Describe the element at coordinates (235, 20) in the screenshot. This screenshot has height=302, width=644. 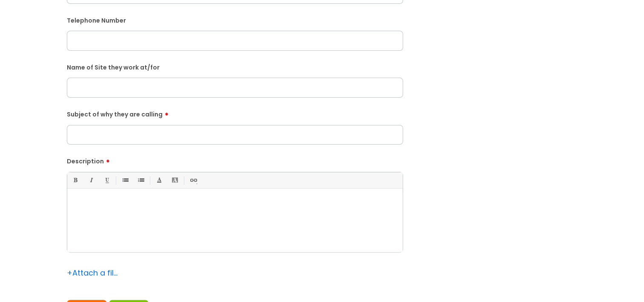
I see `label: Telephone Number` at that location.